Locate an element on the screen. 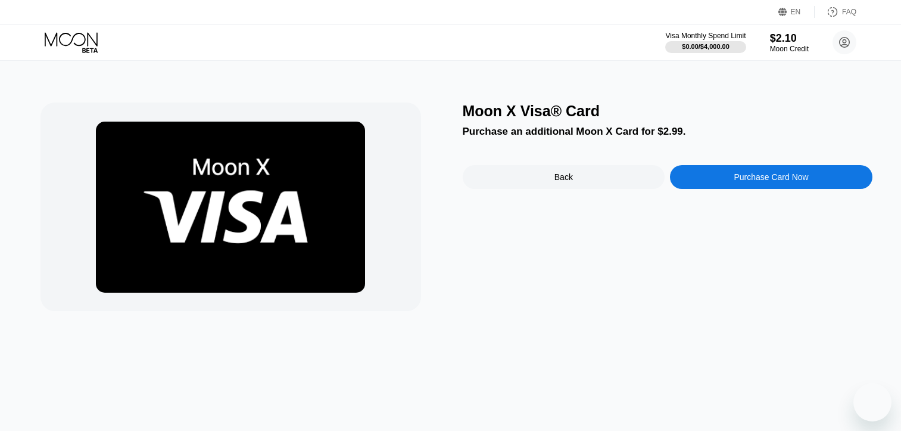 The height and width of the screenshot is (431, 901). div: $0.00 / $4,000.00 is located at coordinates (706, 46).